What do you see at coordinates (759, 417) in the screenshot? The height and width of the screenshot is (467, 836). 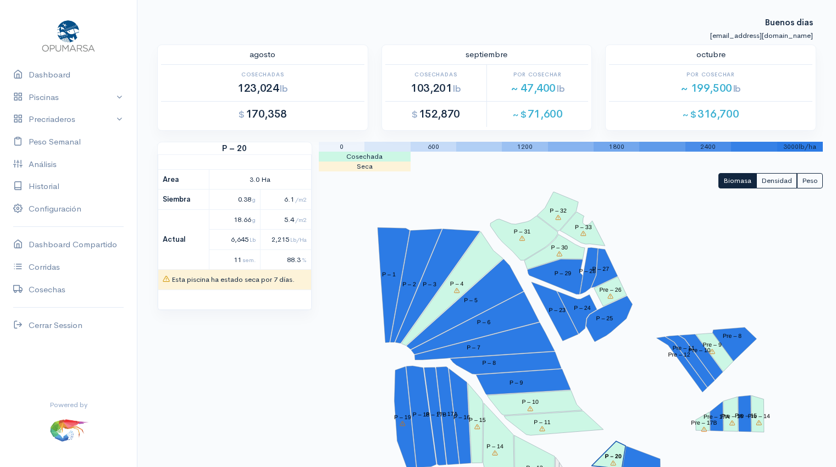 I see `tspan: Pre – 14` at bounding box center [759, 417].